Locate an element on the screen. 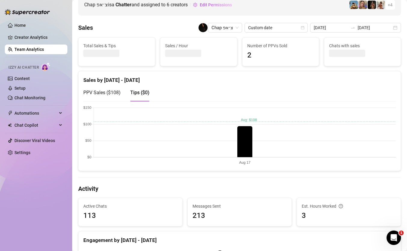  span: Custom date is located at coordinates (276, 28).